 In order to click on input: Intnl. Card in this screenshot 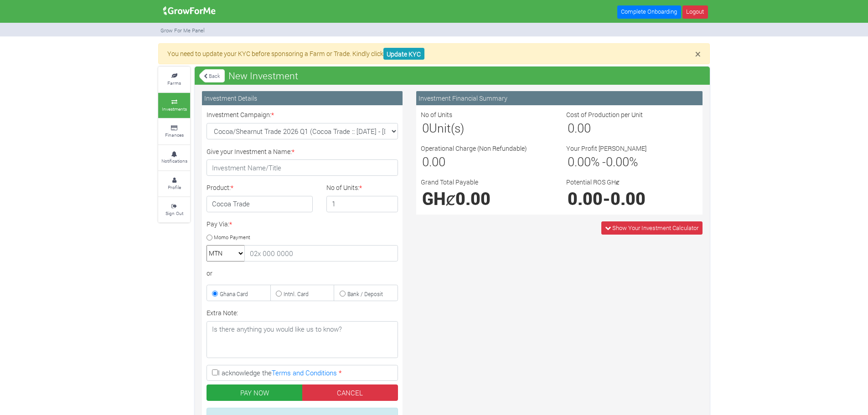, I will do `click(278, 294)`.